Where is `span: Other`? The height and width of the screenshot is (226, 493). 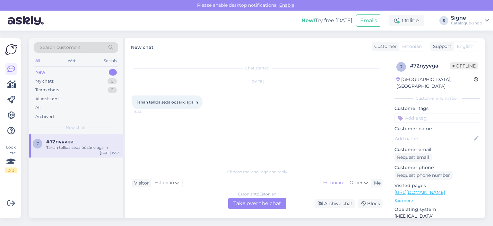
span: Other is located at coordinates (356, 182).